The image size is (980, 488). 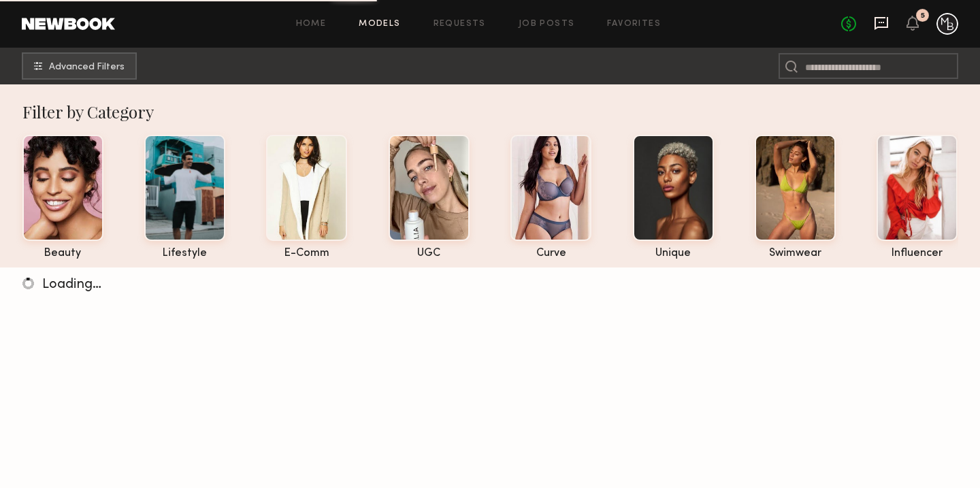 What do you see at coordinates (429, 253) in the screenshot?
I see `div: UGC` at bounding box center [429, 253].